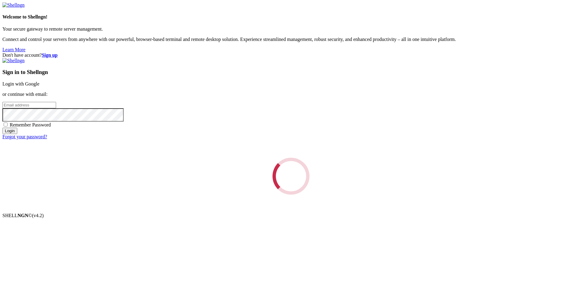  I want to click on a: Sign up, so click(50, 55).